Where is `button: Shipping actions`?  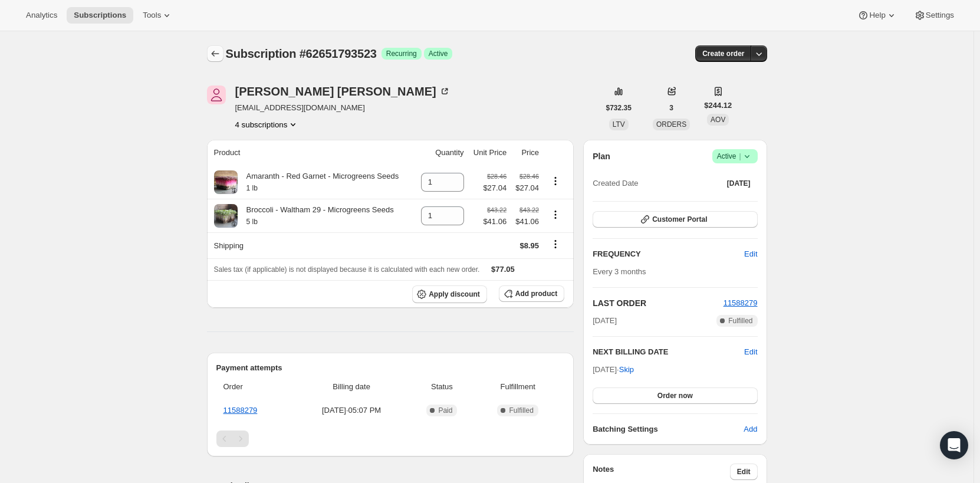 button: Shipping actions is located at coordinates (555, 244).